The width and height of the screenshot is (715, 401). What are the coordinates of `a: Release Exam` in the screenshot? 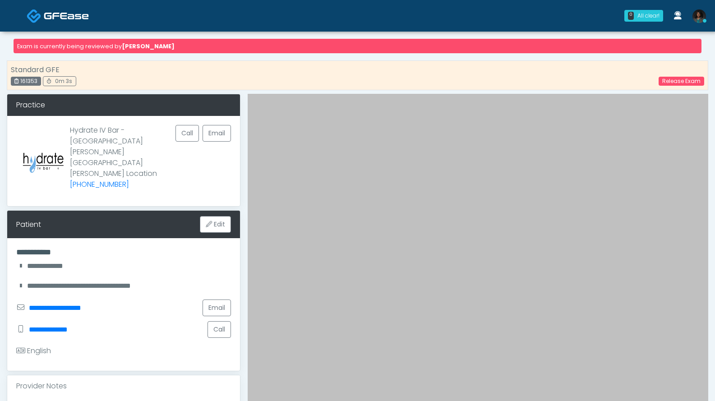 It's located at (682, 81).